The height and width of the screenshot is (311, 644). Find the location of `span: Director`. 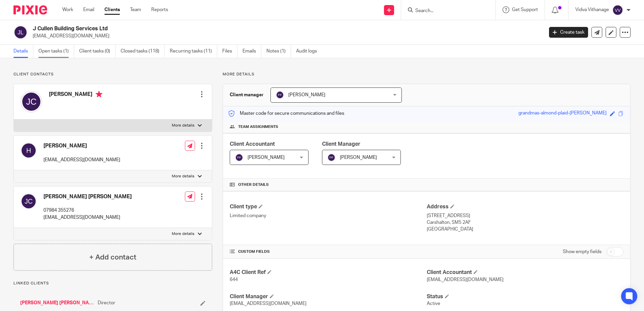

span: Director is located at coordinates (107, 303).